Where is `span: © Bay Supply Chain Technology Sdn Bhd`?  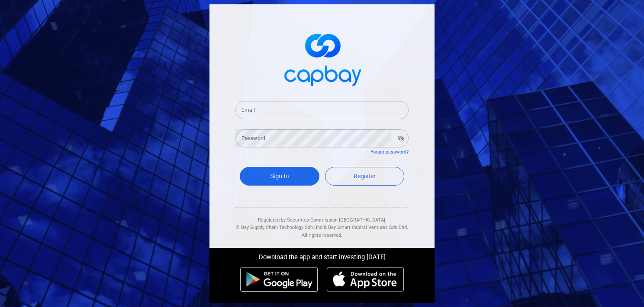 span: © Bay Supply Chain Technology Sdn Bhd is located at coordinates (279, 227).